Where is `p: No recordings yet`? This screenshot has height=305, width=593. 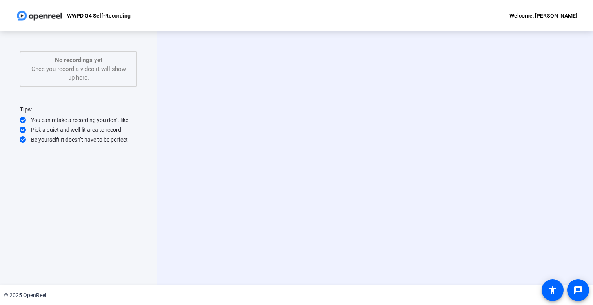
p: No recordings yet is located at coordinates (78, 60).